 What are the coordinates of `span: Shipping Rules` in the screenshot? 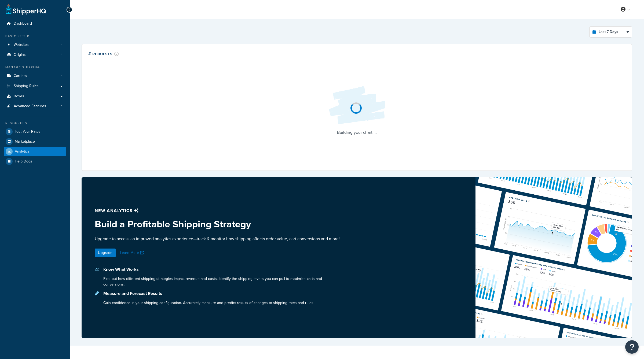 It's located at (26, 86).